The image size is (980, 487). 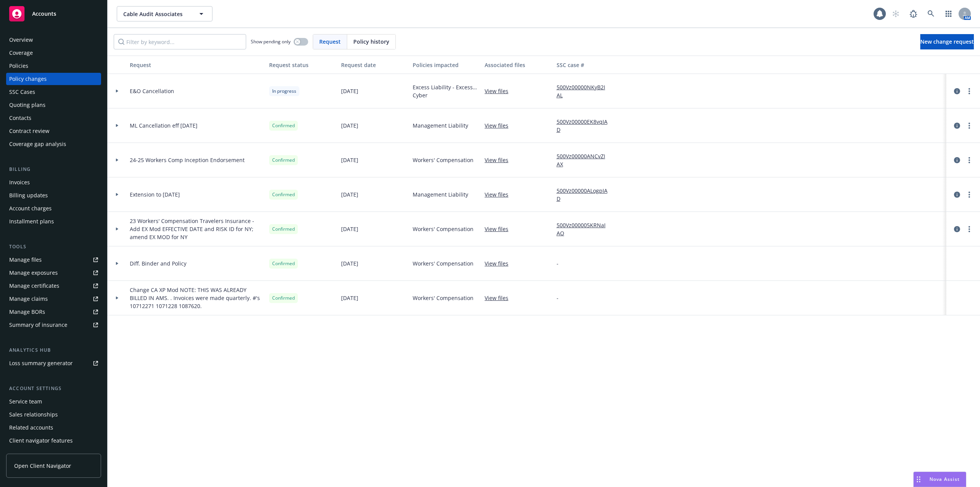 I want to click on span: Open Client Navigator, so click(x=43, y=466).